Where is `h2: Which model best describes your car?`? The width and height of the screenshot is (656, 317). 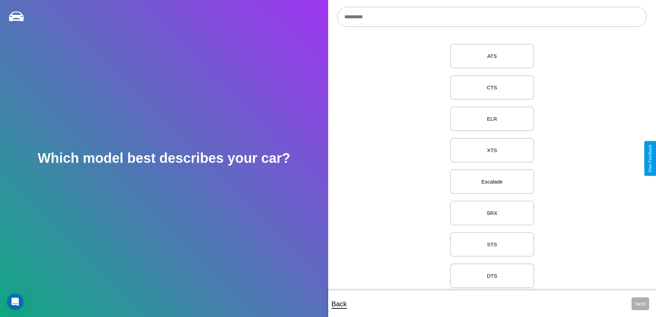
h2: Which model best describes your car? is located at coordinates (164, 158).